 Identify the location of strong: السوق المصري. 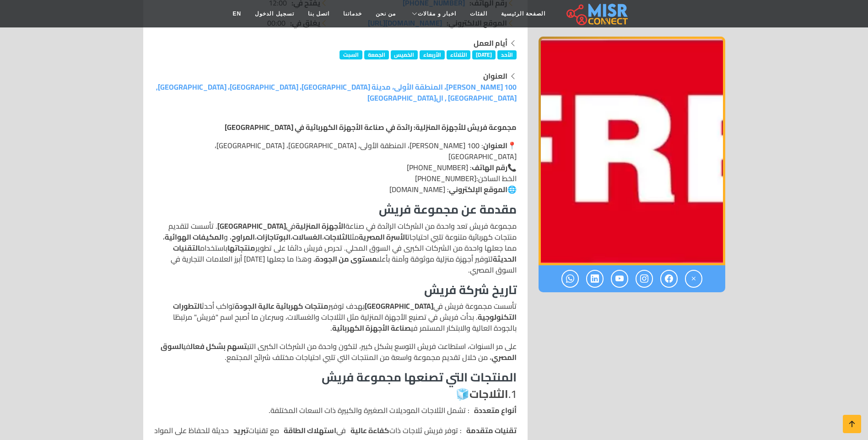
(339, 351).